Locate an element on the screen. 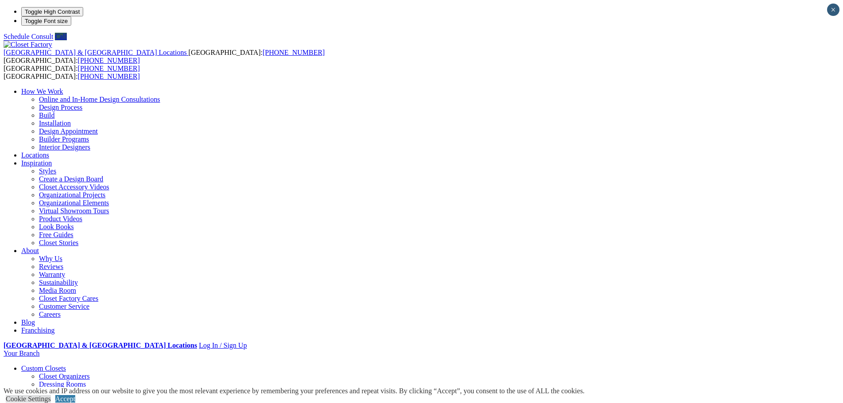 This screenshot has height=403, width=843. a: Organizational Projects is located at coordinates (72, 195).